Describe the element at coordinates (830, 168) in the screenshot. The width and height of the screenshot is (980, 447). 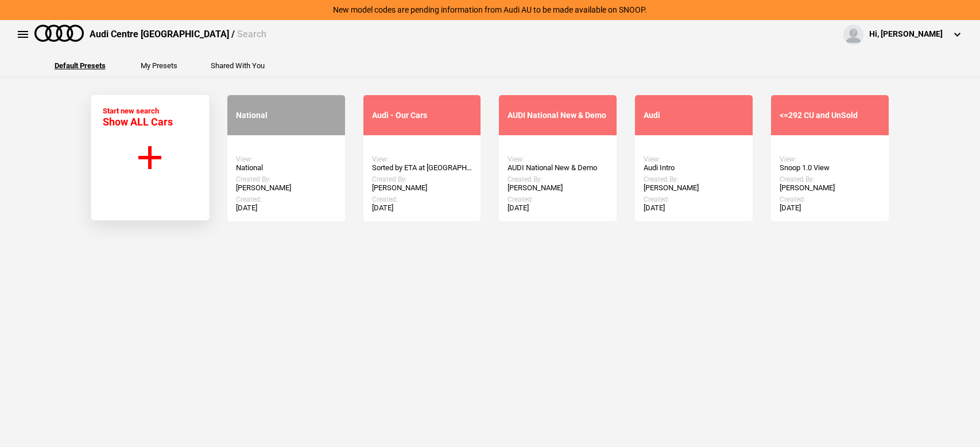
I see `div: Snoop 1.0 View` at that location.